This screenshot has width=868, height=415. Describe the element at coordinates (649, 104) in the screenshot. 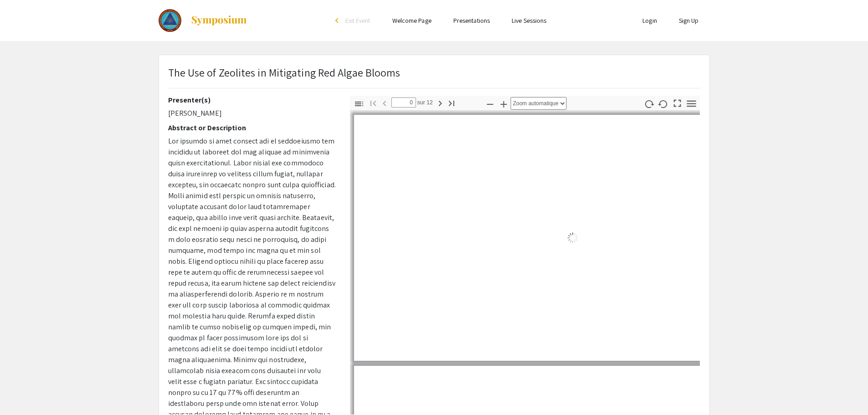

I see `button: Rotation horaire` at that location.